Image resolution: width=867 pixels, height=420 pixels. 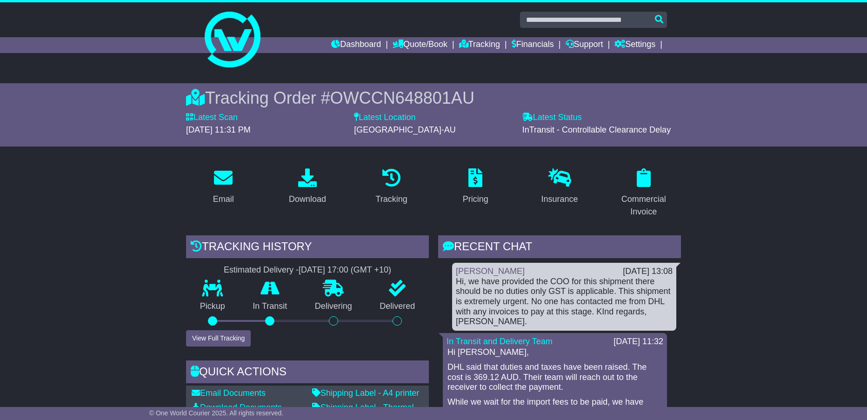 I want to click on span: © One World Courier 2025. All rights reserved., so click(x=216, y=413).